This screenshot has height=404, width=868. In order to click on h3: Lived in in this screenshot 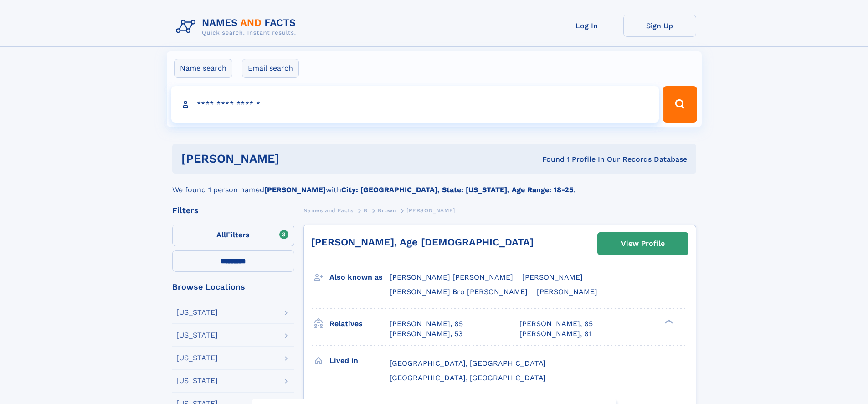, I will do `click(359, 361)`.